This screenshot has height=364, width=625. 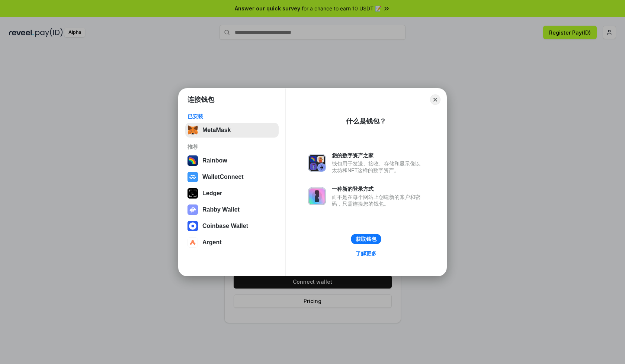 I want to click on div: Argent, so click(x=212, y=242).